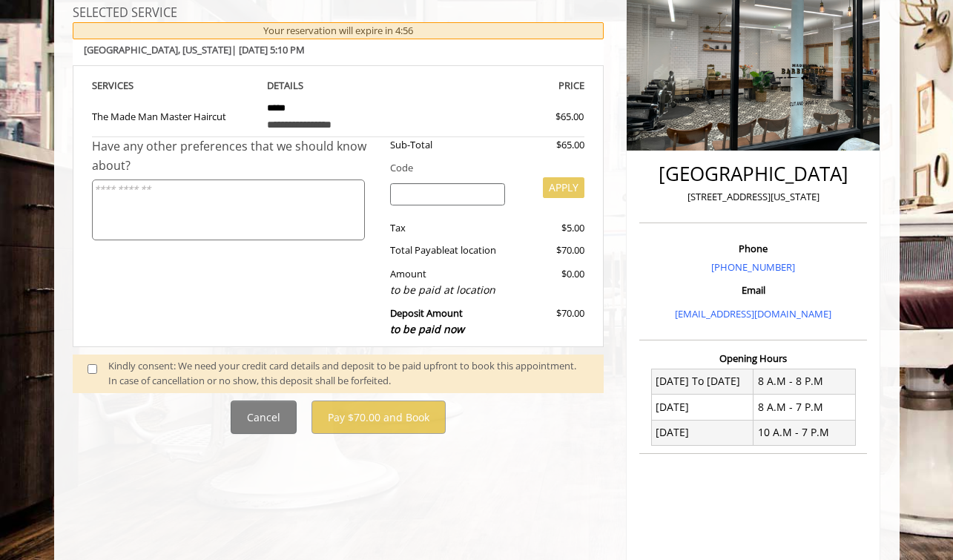  What do you see at coordinates (235, 156) in the screenshot?
I see `div: Have any other preferences that we should know about?` at bounding box center [235, 156].